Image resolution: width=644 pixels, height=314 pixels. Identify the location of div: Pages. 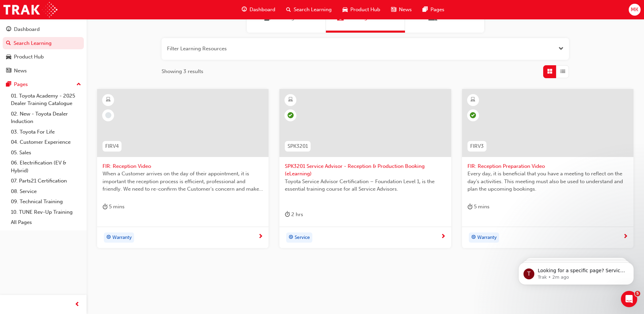
(21, 84).